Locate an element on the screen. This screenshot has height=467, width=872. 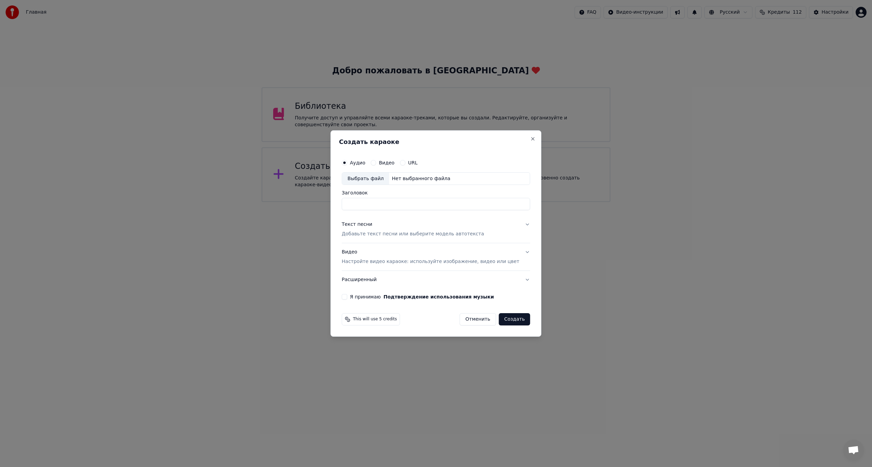
button: Расширенный is located at coordinates (436, 279).